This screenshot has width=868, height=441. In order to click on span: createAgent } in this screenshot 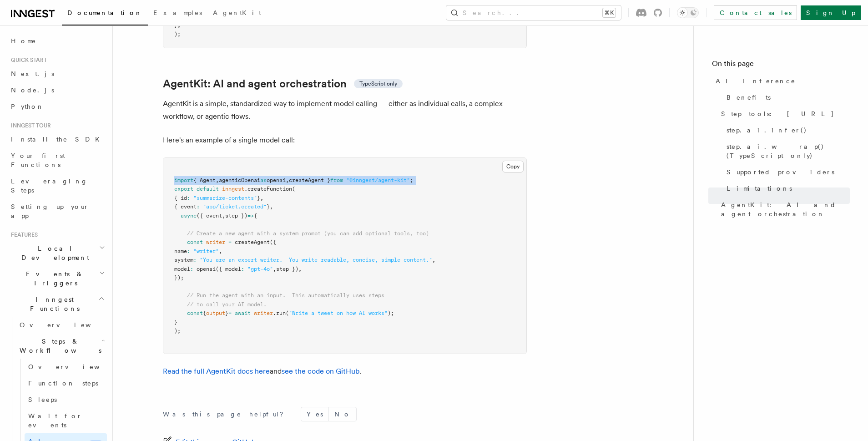, I will do `click(309, 180)`.